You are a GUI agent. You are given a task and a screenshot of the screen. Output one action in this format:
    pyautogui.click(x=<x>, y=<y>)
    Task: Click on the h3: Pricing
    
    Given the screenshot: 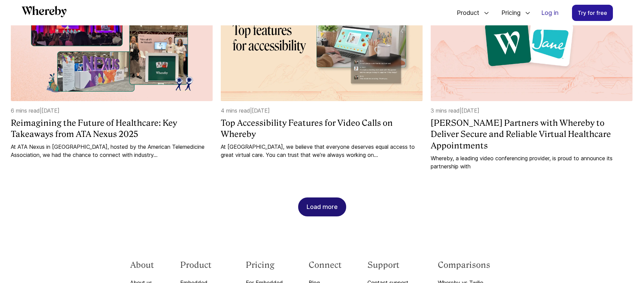 What is the action you would take?
    pyautogui.click(x=264, y=266)
    